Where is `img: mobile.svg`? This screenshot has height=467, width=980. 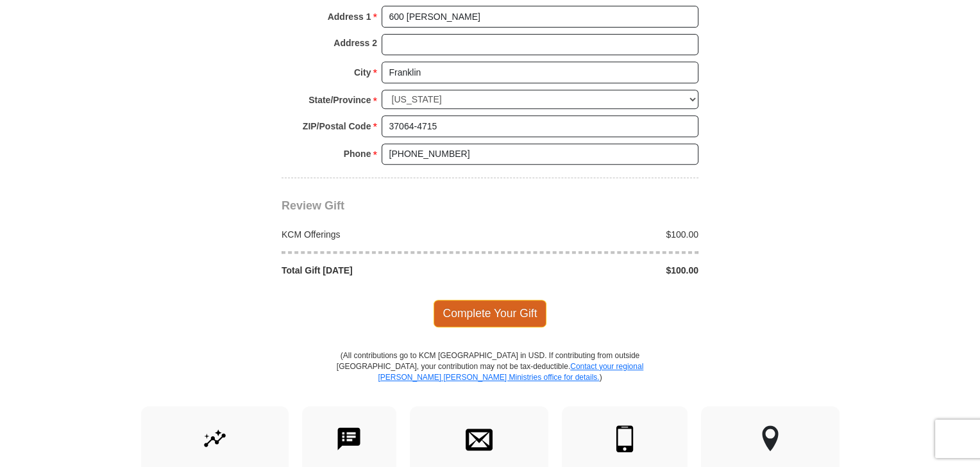
img: mobile.svg is located at coordinates (624, 439).